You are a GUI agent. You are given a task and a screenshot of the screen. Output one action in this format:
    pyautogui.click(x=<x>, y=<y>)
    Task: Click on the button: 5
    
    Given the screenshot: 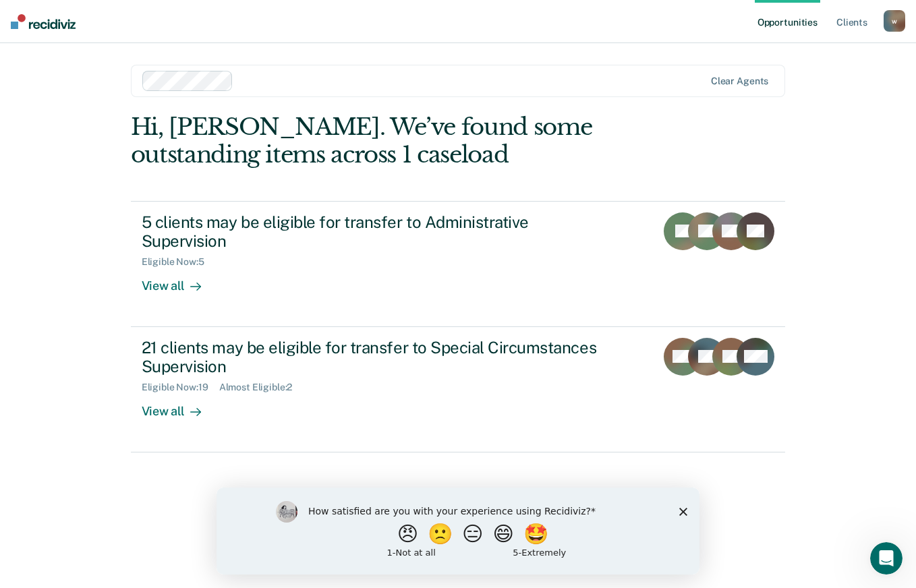 What is the action you would take?
    pyautogui.click(x=320, y=47)
    